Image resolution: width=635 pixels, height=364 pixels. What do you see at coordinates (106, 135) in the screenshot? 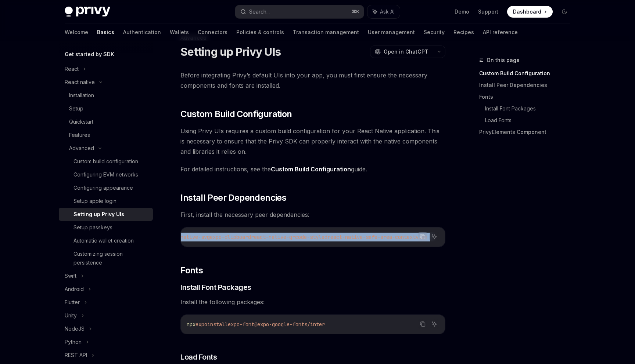
I see `a: Features` at bounding box center [106, 135].